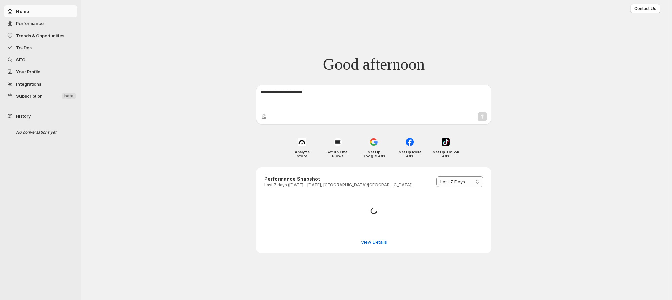 The height and width of the screenshot is (300, 672). What do you see at coordinates (410, 142) in the screenshot?
I see `img: Set Up Meta Ads icon` at bounding box center [410, 142].